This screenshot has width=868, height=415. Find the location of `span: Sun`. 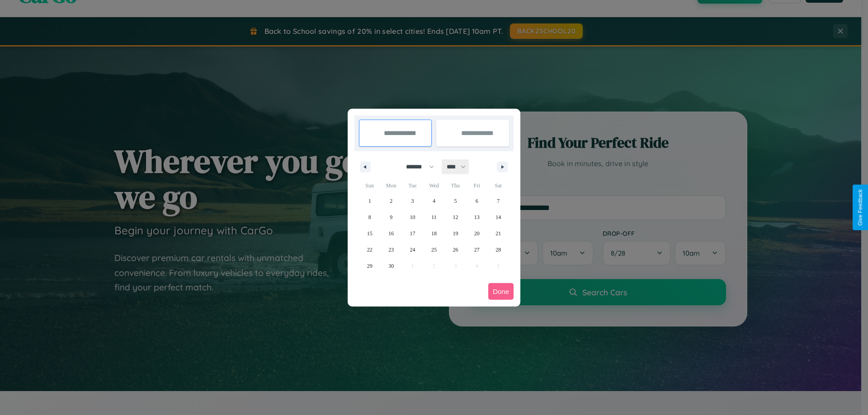

span: Sun is located at coordinates (369, 186).